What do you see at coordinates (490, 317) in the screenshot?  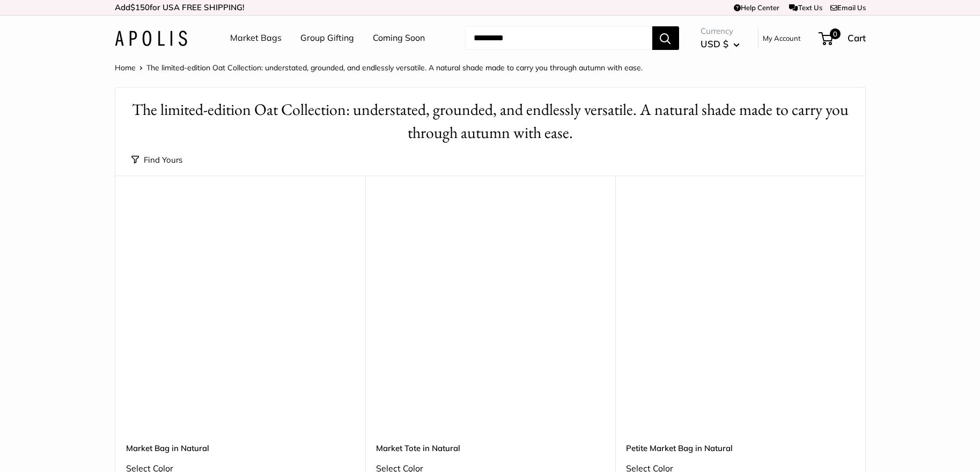 I see `a: description_Make it yours with custom printed text.description_The Original Market bag in its 4 n...` at bounding box center [490, 317].